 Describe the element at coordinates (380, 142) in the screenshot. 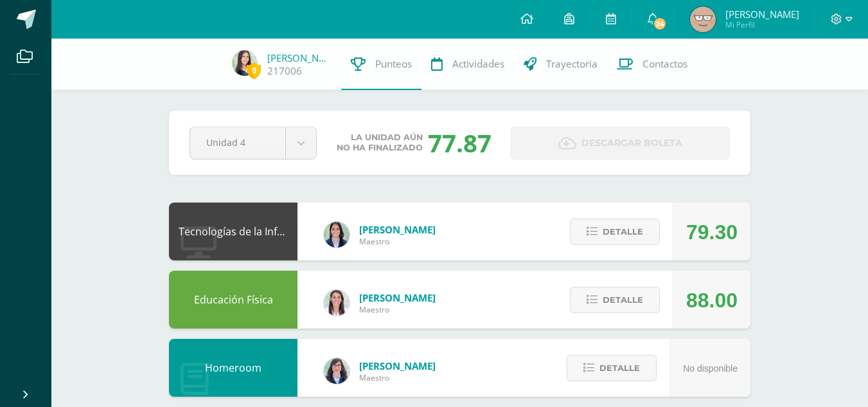

I see `span: La unidad aún no ha finalizado` at that location.